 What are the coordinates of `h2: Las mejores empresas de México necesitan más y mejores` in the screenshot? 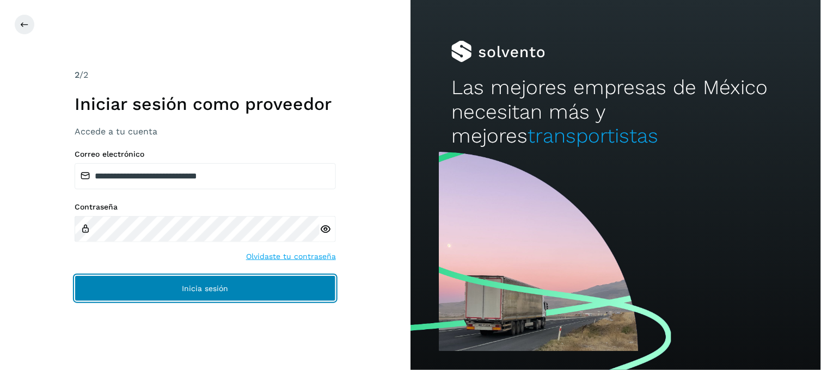 It's located at (615, 112).